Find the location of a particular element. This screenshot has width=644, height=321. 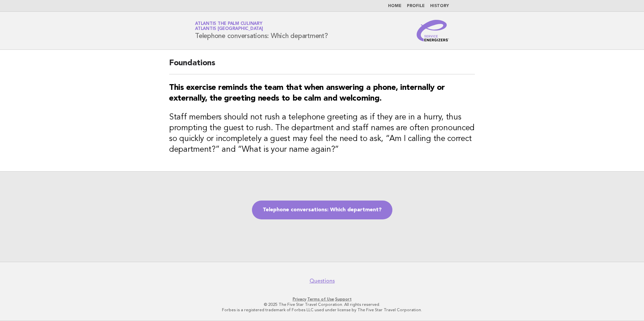

p: Forbes is a registered trademark of Forbes LLC used under license by The Five Star Travel Corpora... is located at coordinates (322, 310).